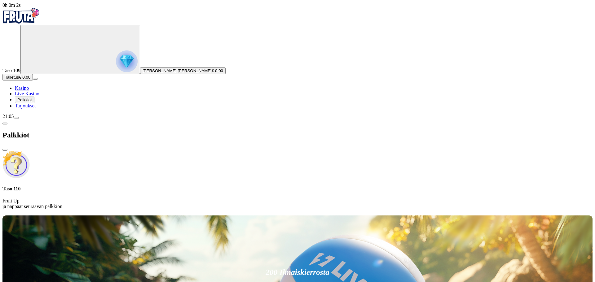 This screenshot has width=595, height=282. What do you see at coordinates (298, 189) in the screenshot?
I see `h4: Taso 110` at bounding box center [298, 189].